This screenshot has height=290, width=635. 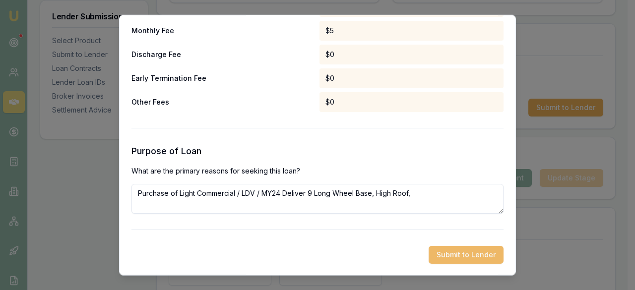 What do you see at coordinates (223, 54) in the screenshot?
I see `span: Discharge Fee` at bounding box center [223, 54].